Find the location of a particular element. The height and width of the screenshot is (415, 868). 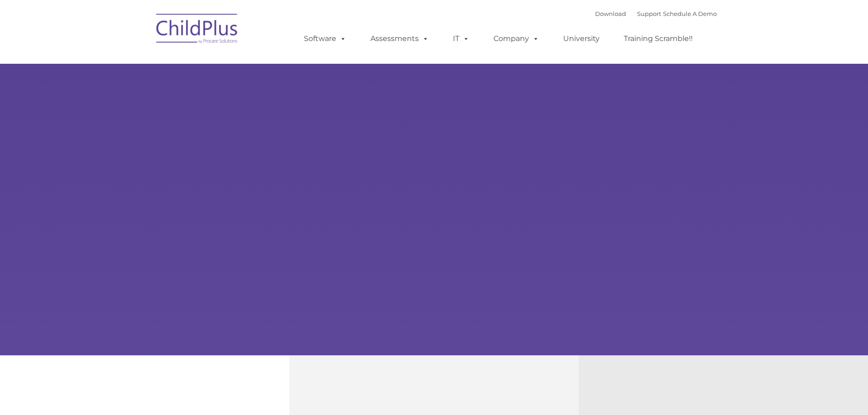

a: University is located at coordinates (581, 39).